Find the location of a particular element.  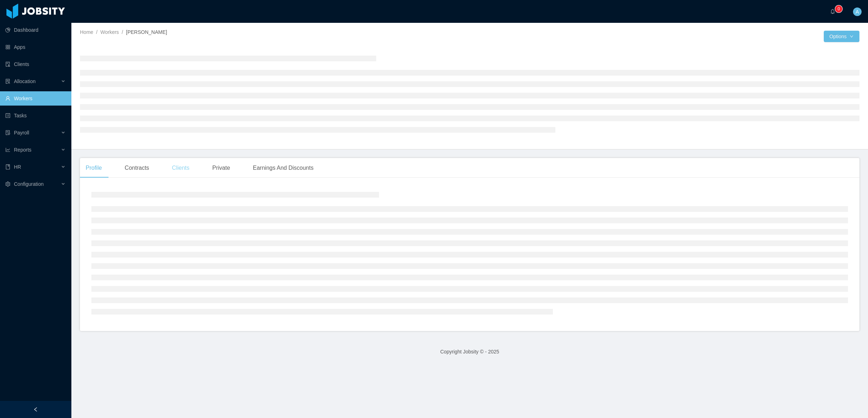

div: Contracts is located at coordinates (136, 168).